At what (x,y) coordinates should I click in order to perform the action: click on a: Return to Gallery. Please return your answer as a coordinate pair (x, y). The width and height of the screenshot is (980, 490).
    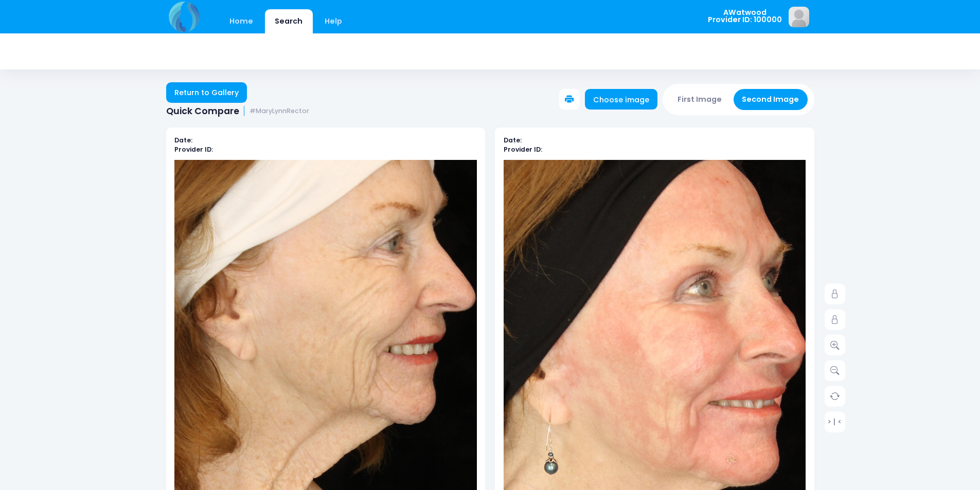
    Looking at the image, I should click on (207, 92).